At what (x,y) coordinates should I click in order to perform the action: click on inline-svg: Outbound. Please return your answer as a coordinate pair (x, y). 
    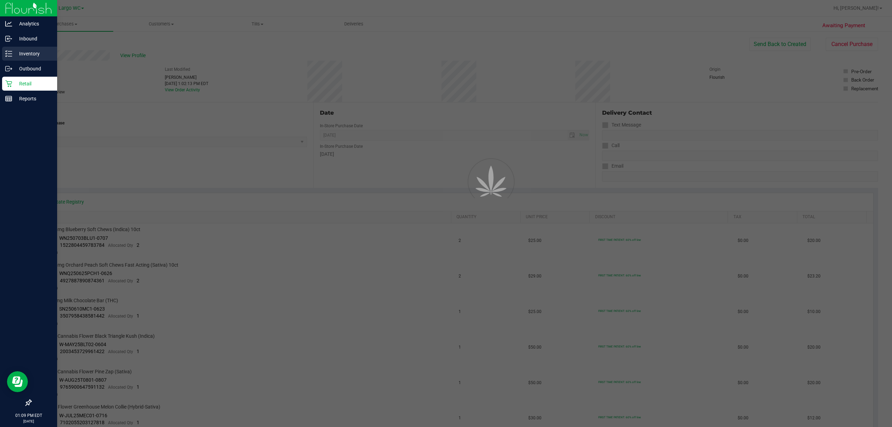
    Looking at the image, I should click on (9, 69).